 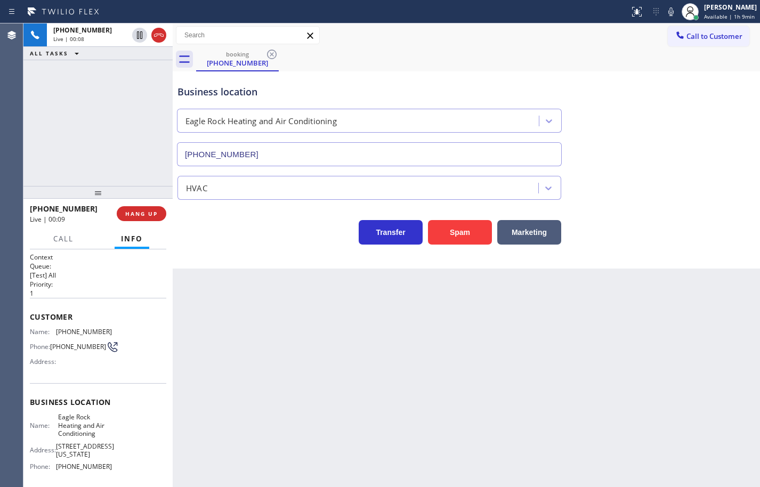 I want to click on span: Live | 00:08, so click(x=69, y=39).